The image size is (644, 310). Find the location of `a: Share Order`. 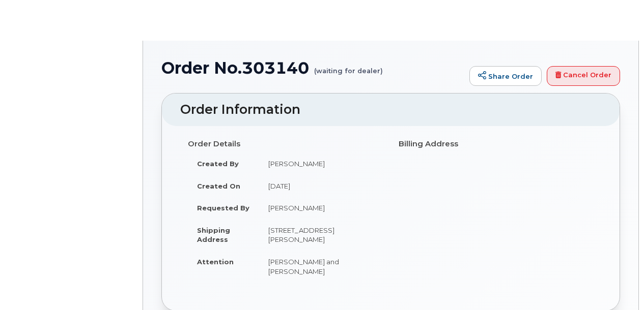

a: Share Order is located at coordinates (505, 76).